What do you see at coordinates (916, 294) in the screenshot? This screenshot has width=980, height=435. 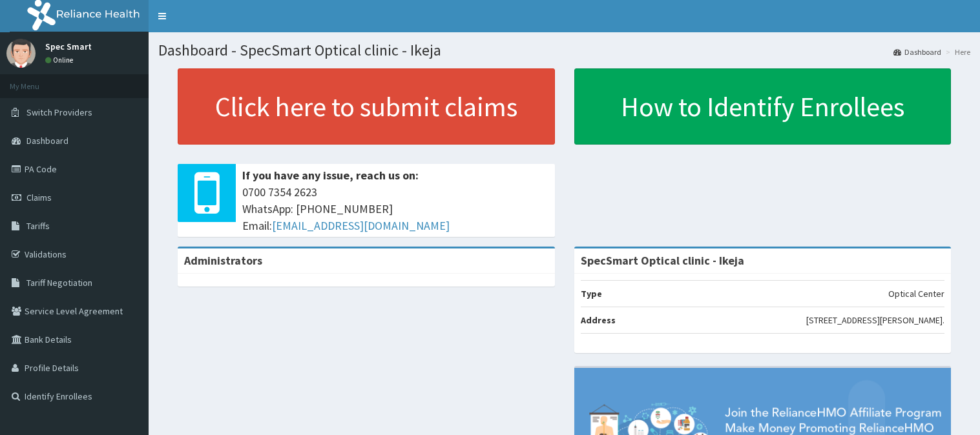 I see `p: Optical Center` at bounding box center [916, 294].